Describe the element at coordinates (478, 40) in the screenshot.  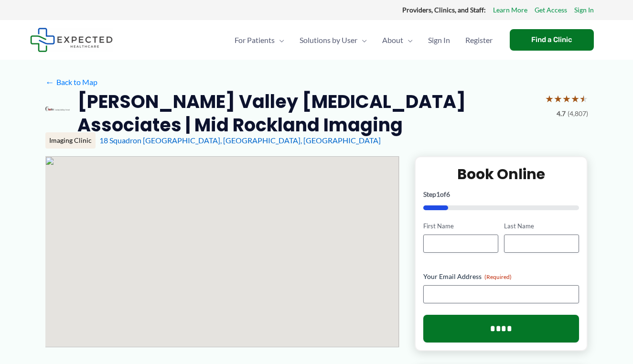
I see `span: Register` at that location.